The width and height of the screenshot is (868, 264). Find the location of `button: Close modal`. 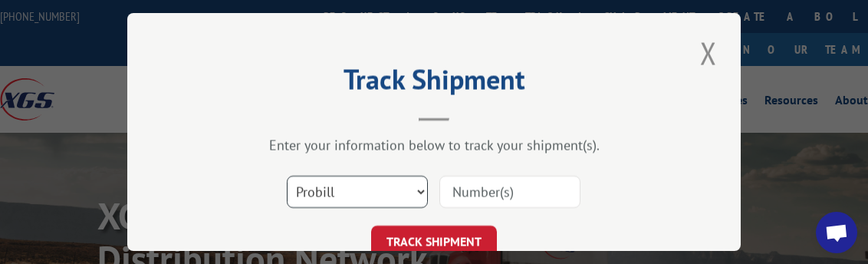

button: Close modal is located at coordinates (708, 53).